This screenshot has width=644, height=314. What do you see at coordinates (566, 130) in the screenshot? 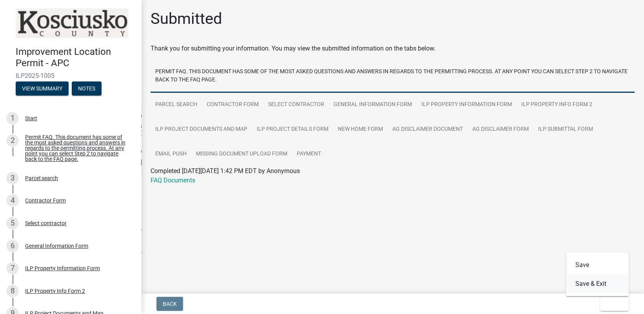
I see `a: ILP Submittal Form` at bounding box center [566, 130].